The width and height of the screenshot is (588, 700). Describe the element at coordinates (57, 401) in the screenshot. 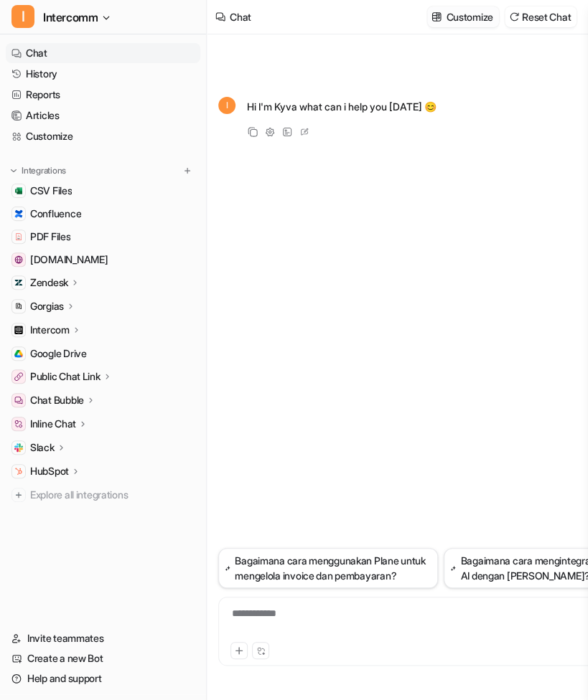

I see `p: Chat Bubble` at that location.